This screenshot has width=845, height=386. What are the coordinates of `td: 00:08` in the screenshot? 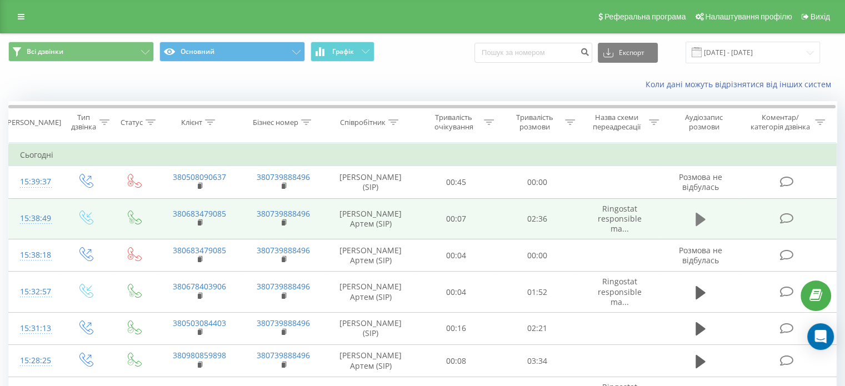 It's located at (456, 361).